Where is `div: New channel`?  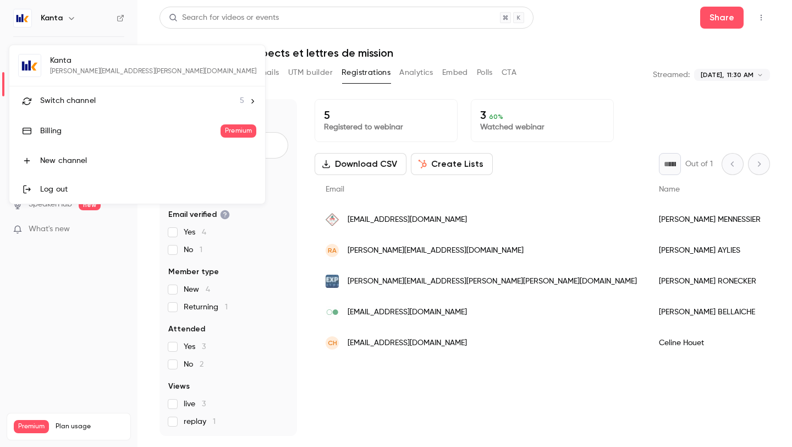
div: New channel is located at coordinates (148, 161).